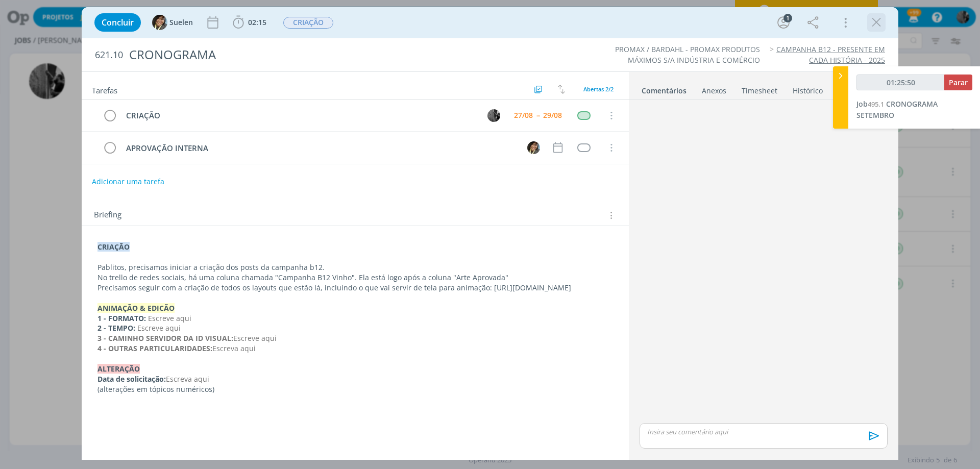 The image size is (980, 469). What do you see at coordinates (136, 308) in the screenshot?
I see `strong: ANIMAÇÃO & EDICÃO` at bounding box center [136, 308].